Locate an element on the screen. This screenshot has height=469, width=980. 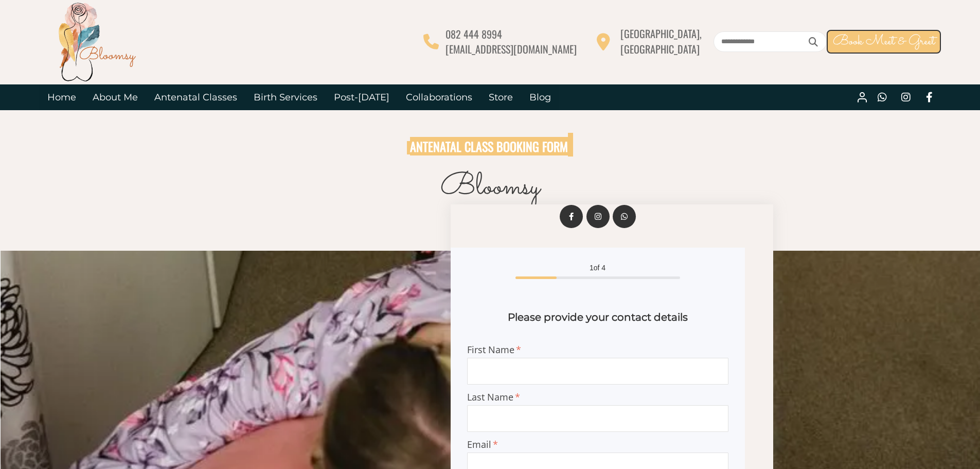
span: 082 444 8994 is located at coordinates (474, 34).